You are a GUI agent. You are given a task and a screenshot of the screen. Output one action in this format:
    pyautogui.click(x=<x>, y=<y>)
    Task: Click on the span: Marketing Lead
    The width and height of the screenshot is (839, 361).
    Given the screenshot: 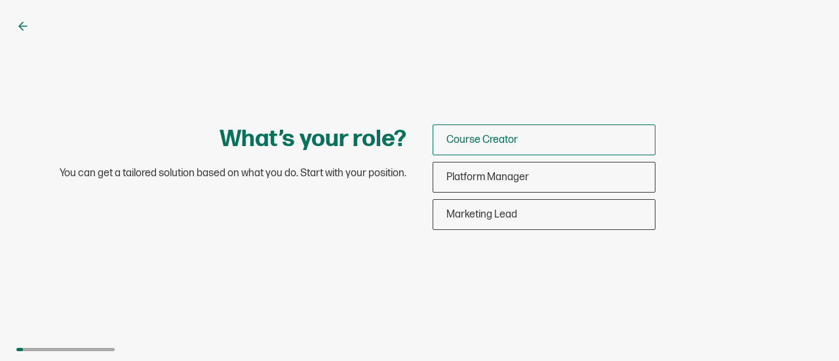 What is the action you would take?
    pyautogui.click(x=482, y=214)
    